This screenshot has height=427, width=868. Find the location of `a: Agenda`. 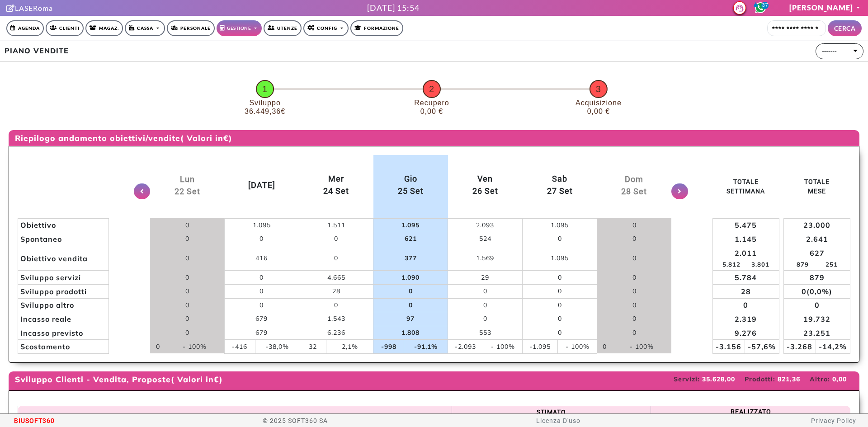

a: Agenda is located at coordinates (25, 28).